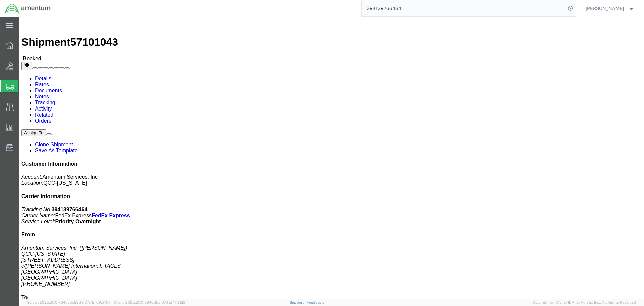 Image resolution: width=644 pixels, height=306 pixels. What do you see at coordinates (69, 302) in the screenshot?
I see `span: Server: 2025.20.0-734e5bc92d9` at bounding box center [69, 302].